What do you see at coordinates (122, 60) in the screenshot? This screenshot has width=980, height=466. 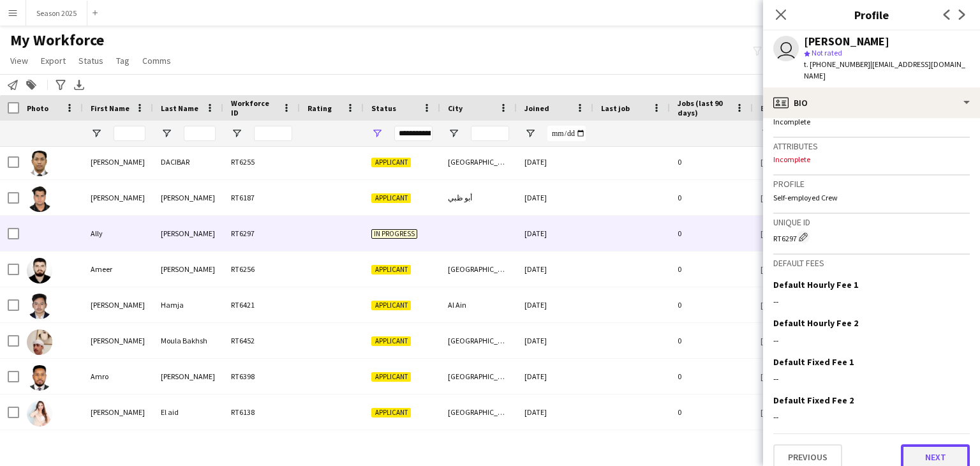 I see `span: Tag` at bounding box center [122, 60].